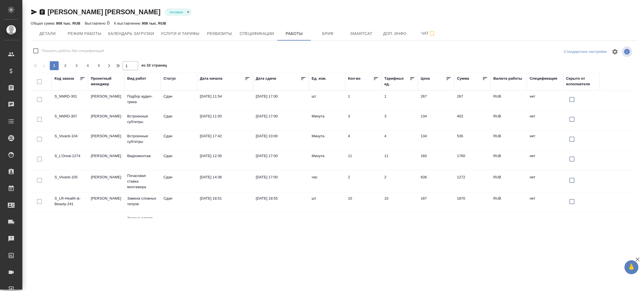 The height and width of the screenshot is (291, 644). Describe the element at coordinates (142, 156) in the screenshot. I see `p: Видеомонтаж` at that location.